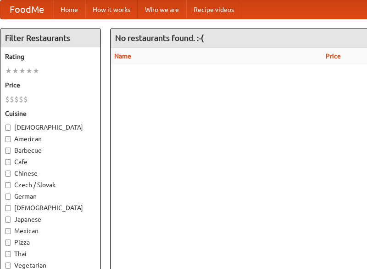 The image size is (367, 269). What do you see at coordinates (51, 85) in the screenshot?
I see `h5: Price` at bounding box center [51, 85].